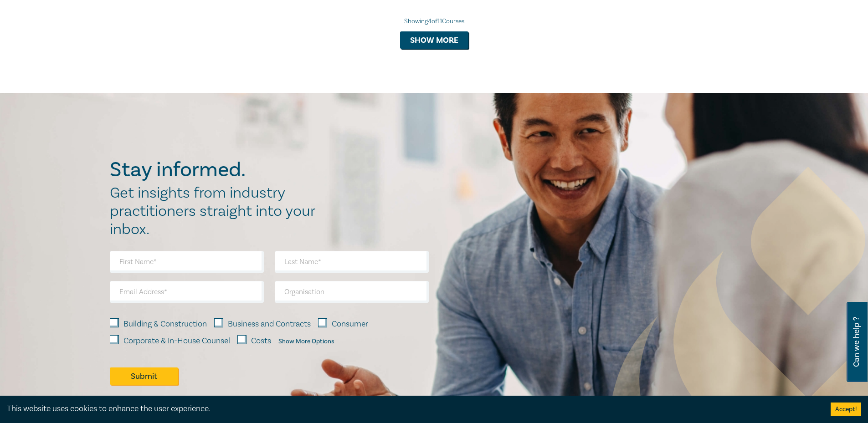 This screenshot has width=868, height=423. Describe the element at coordinates (187, 262) in the screenshot. I see `input: First Name*` at that location.